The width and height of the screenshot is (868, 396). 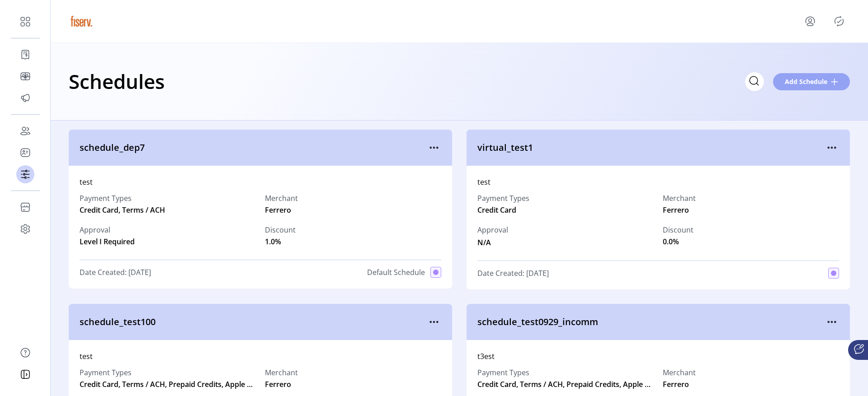 What do you see at coordinates (493, 230) in the screenshot?
I see `span: Approval` at bounding box center [493, 230].